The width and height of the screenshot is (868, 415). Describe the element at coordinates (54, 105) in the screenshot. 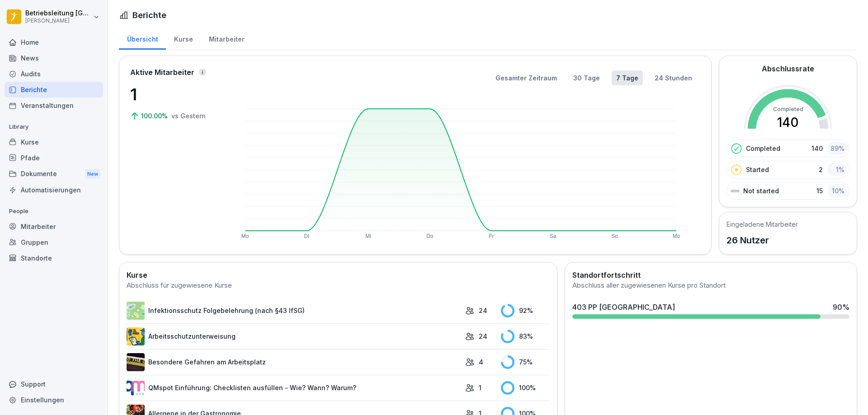

I see `div: Veranstaltungen` at that location.